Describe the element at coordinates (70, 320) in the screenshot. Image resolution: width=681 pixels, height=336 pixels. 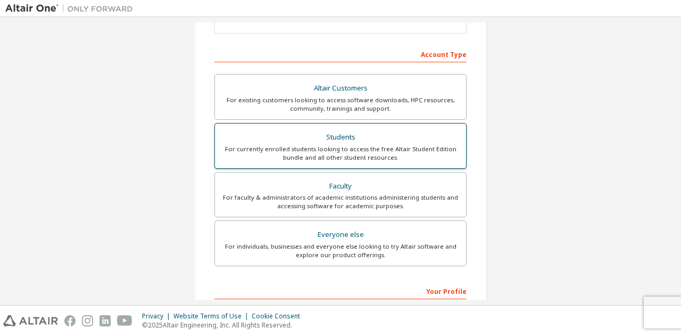
I see `img: facebook.svg` at that location.